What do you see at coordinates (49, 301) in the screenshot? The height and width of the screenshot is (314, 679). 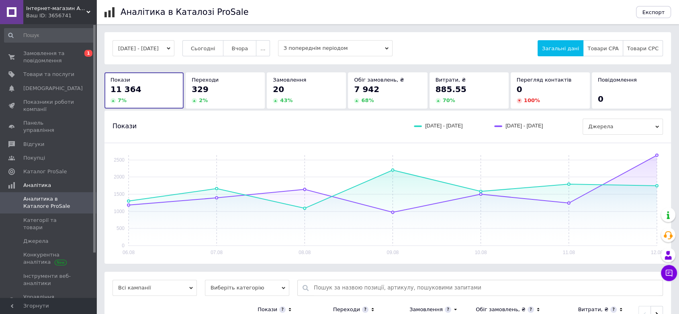 I see `span: Управління сайтом` at bounding box center [49, 301].